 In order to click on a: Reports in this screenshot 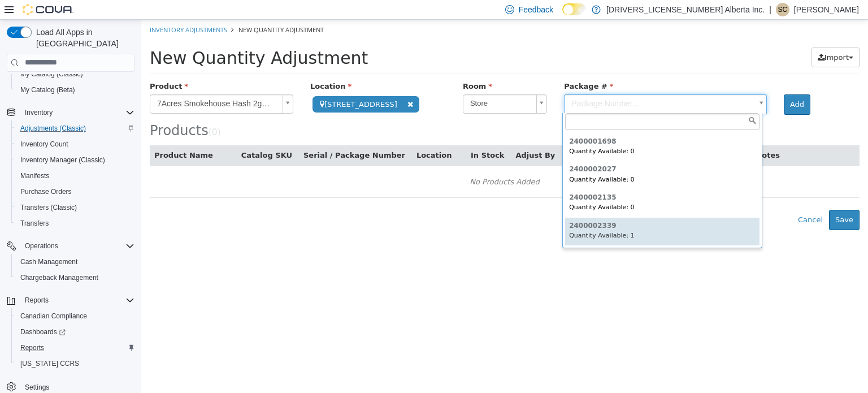, I will do `click(32, 348)`.